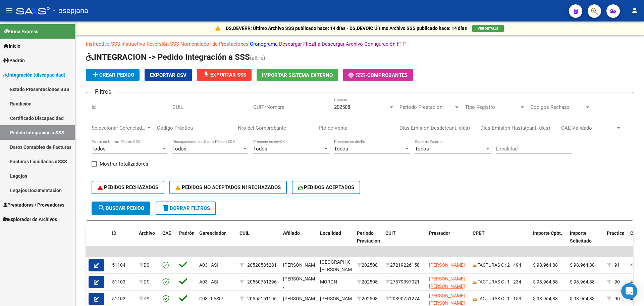 This screenshot has width=644, height=306. I want to click on span: Borrar Filtros, so click(186, 208).